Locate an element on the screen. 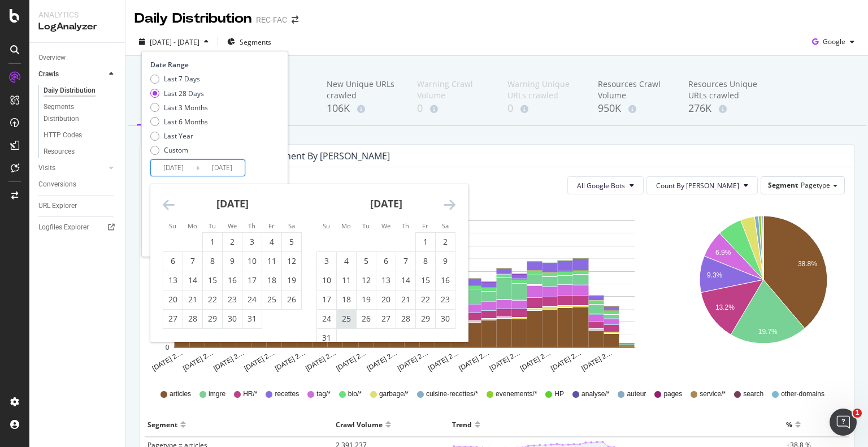 The image size is (868, 447). div: Resources is located at coordinates (59, 151).